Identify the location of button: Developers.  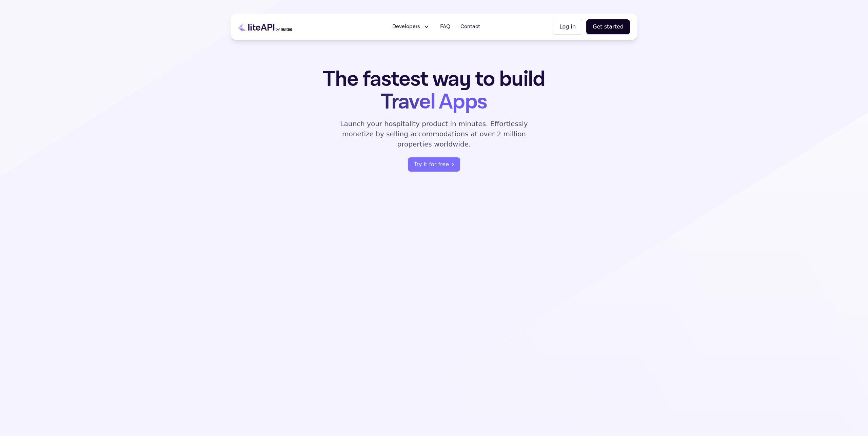
(411, 27).